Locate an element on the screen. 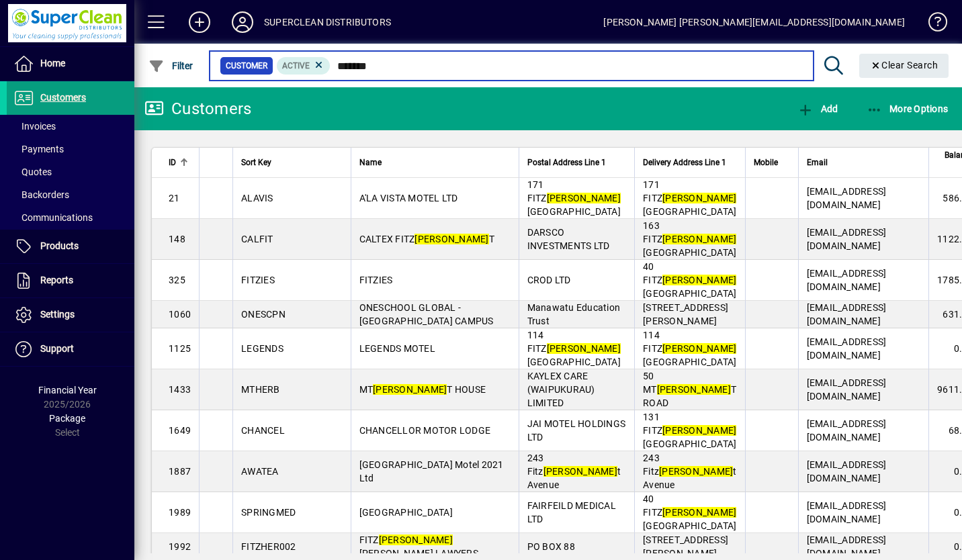  div: Name is located at coordinates (434, 163).